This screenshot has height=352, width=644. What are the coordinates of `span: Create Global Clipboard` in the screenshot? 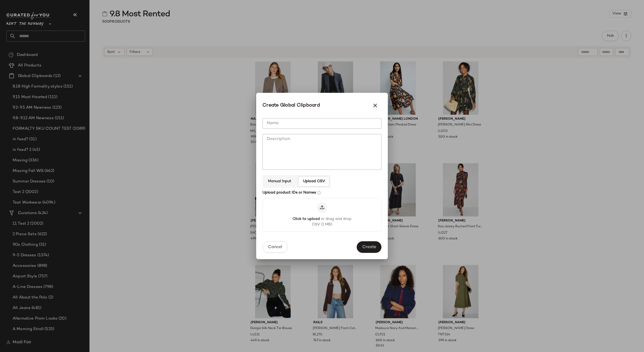 It's located at (291, 106).